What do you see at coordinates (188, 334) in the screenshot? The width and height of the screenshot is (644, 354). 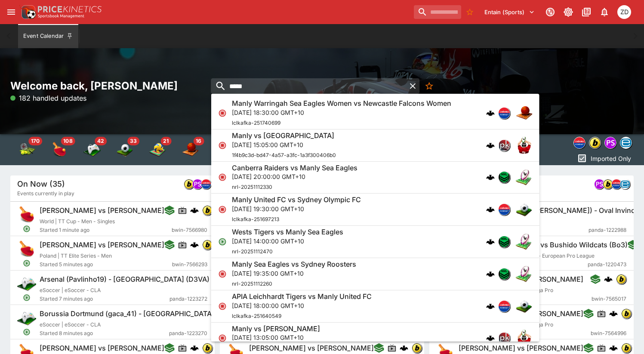 I see `span: panda-1223270` at bounding box center [188, 334].